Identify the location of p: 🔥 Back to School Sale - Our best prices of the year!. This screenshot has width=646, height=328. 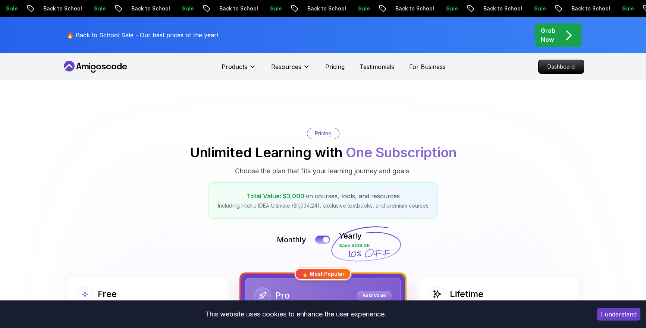
(142, 35).